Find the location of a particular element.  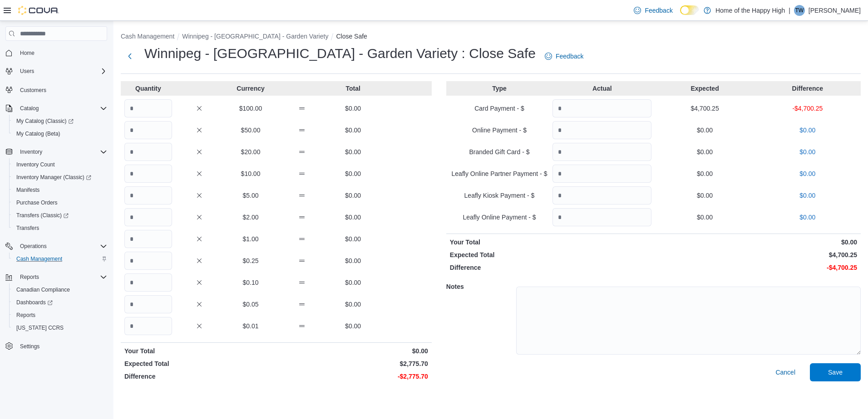

span: Customers is located at coordinates (33, 90).